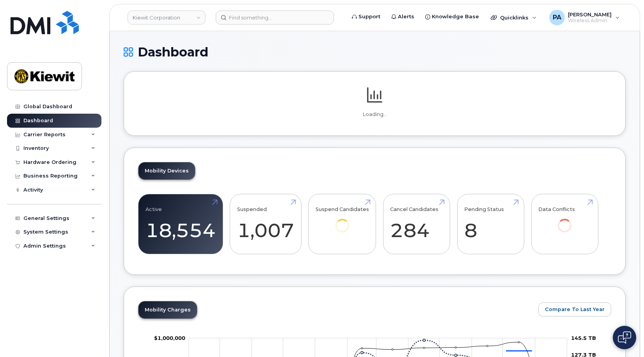 The height and width of the screenshot is (357, 644). What do you see at coordinates (170, 338) in the screenshot?
I see `g: $0` at bounding box center [170, 338].